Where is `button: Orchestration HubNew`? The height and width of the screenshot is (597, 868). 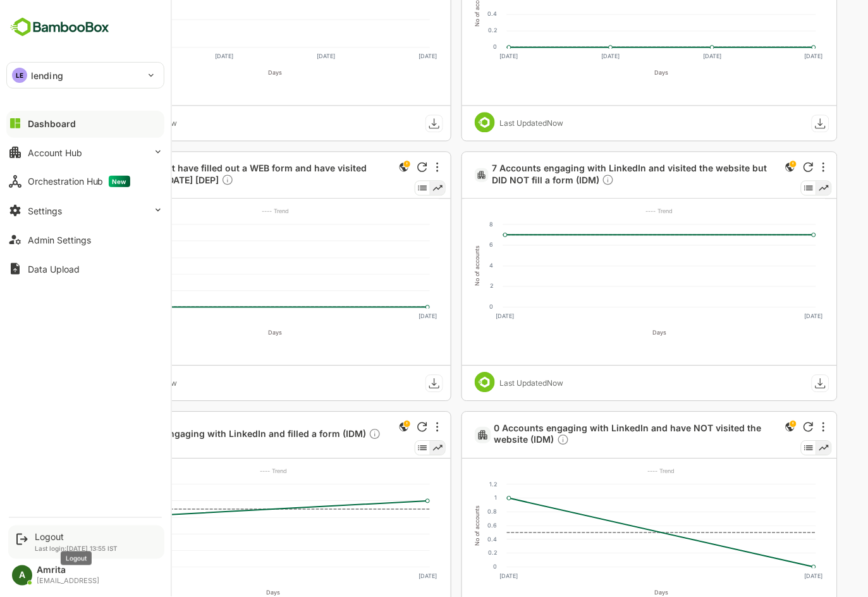 button: Orchestration HubNew is located at coordinates (85, 181).